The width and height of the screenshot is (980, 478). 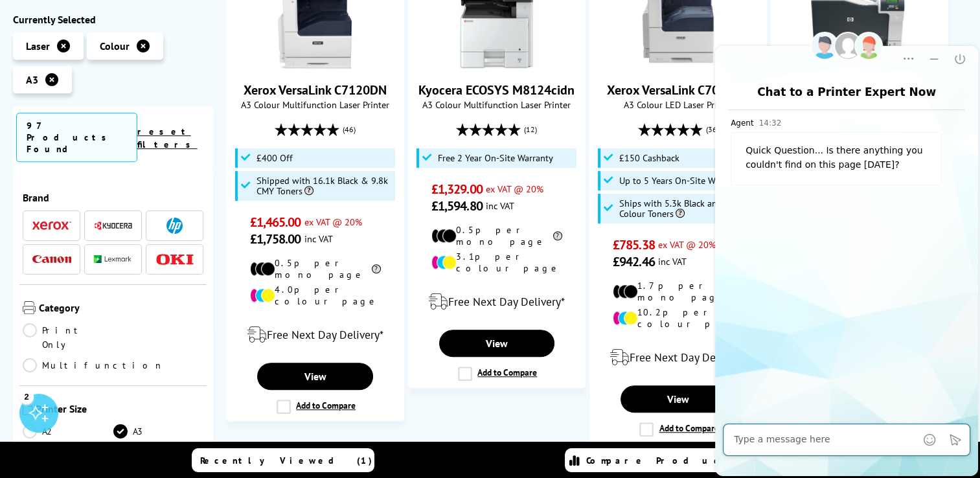 What do you see at coordinates (68, 338) in the screenshot?
I see `a: Print Only` at bounding box center [68, 338].